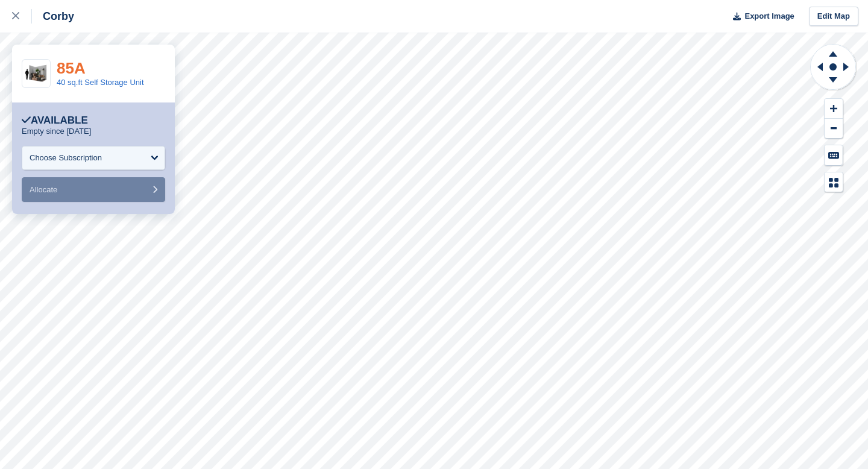 This screenshot has width=868, height=469. What do you see at coordinates (55, 120) in the screenshot?
I see `div: Available` at bounding box center [55, 120].